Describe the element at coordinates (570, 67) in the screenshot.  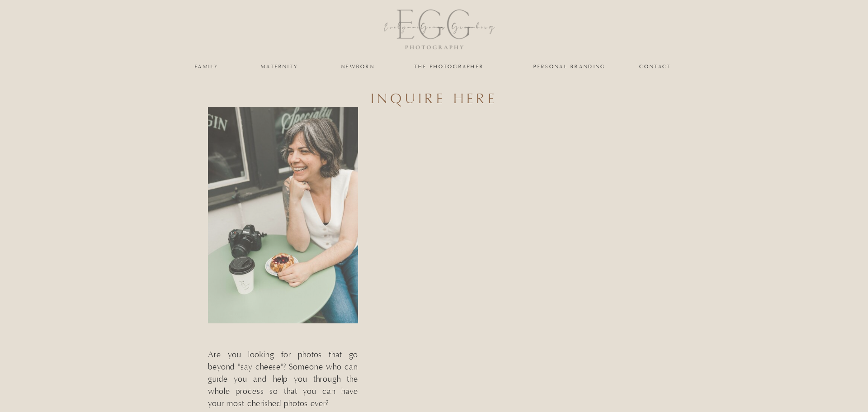
I see `a: personal branding` at that location.